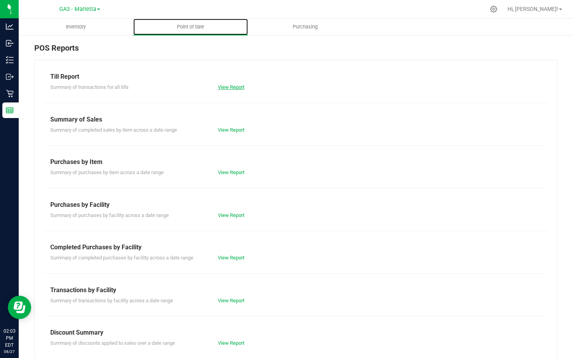 This screenshot has height=358, width=573. Describe the element at coordinates (10, 26) in the screenshot. I see `inline-svg: Analytics` at that location.